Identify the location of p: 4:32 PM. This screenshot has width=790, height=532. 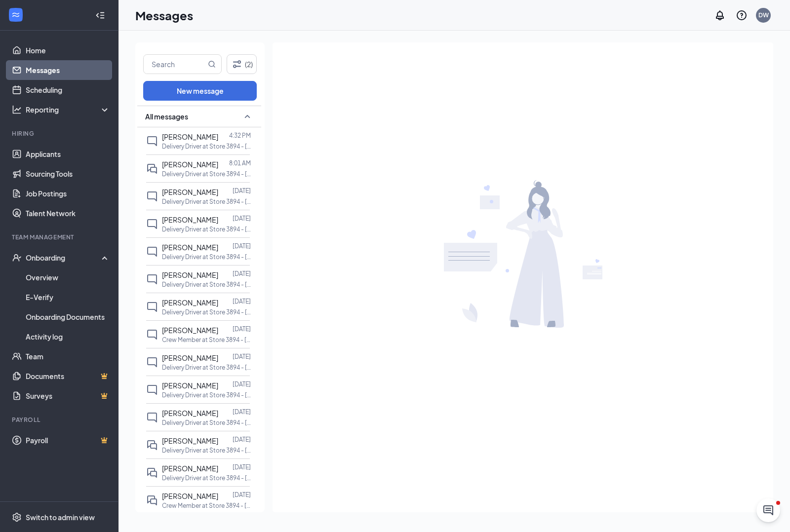
(240, 135).